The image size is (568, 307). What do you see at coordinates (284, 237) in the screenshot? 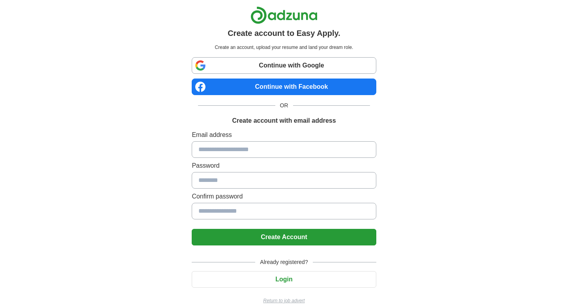
I see `button: Create Account` at bounding box center [284, 237].